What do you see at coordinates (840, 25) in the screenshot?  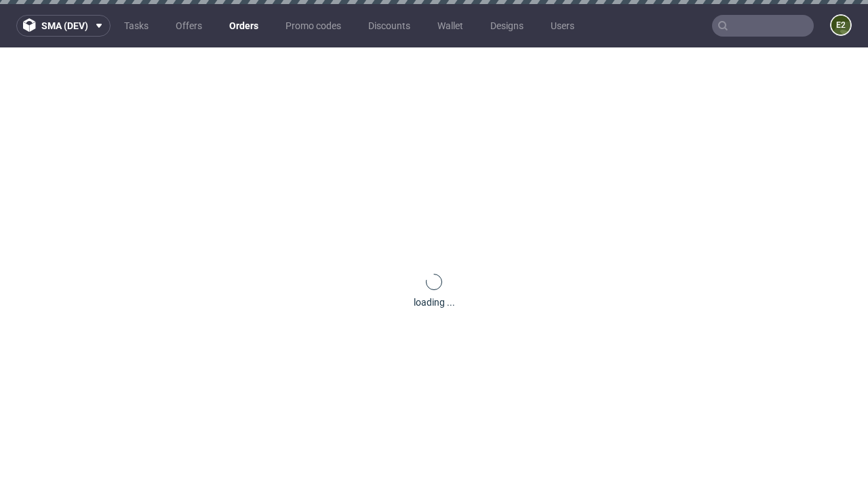 I see `figcaption: e2` at bounding box center [840, 25].